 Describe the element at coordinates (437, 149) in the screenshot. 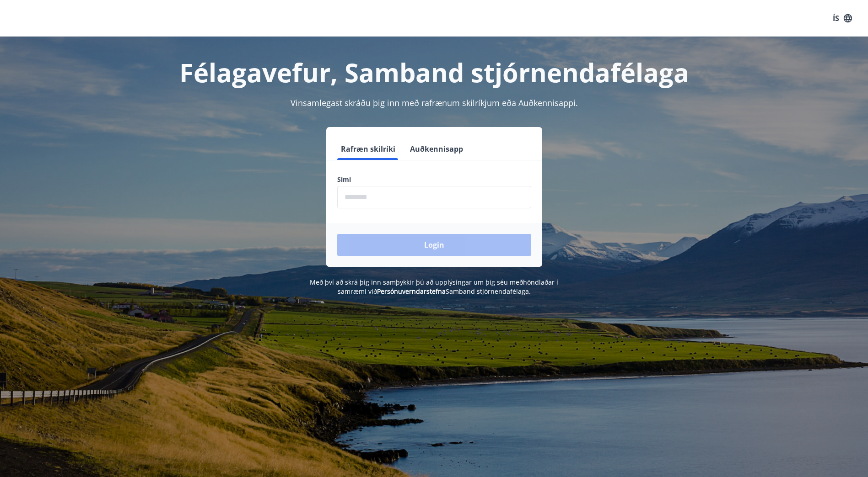

I see `button: Auðkennisapp` at that location.